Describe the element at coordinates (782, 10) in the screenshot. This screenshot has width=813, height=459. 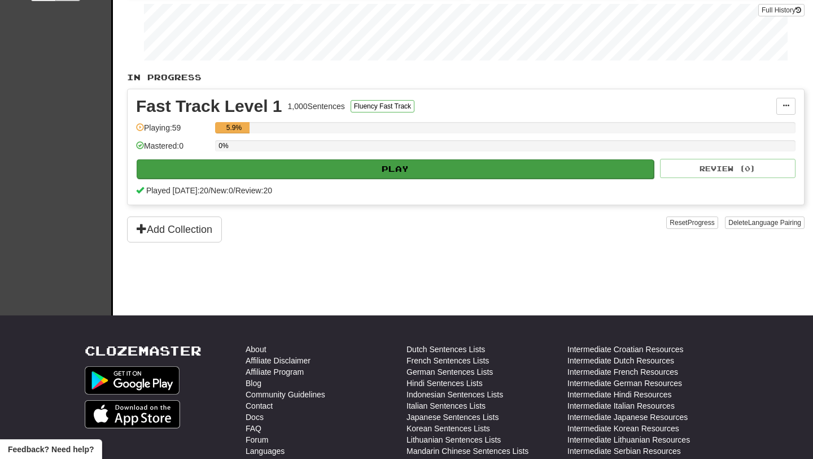
I see `a: Full History` at that location.